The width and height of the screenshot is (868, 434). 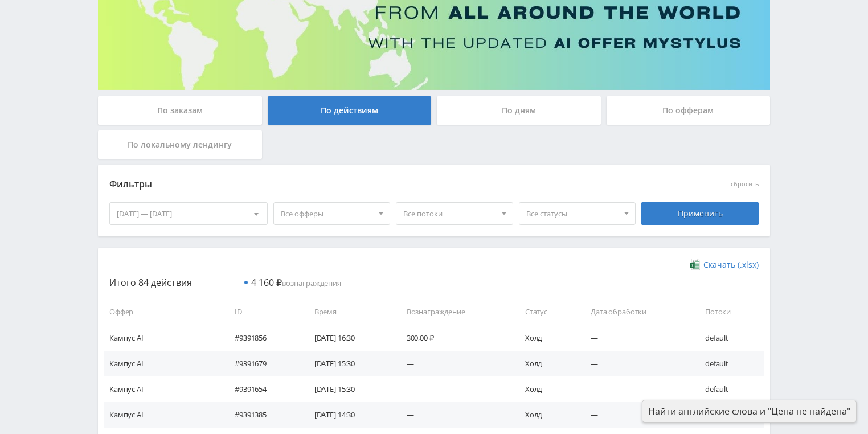 What do you see at coordinates (352, 185) in the screenshot?
I see `div: Фильтры` at bounding box center [352, 185].